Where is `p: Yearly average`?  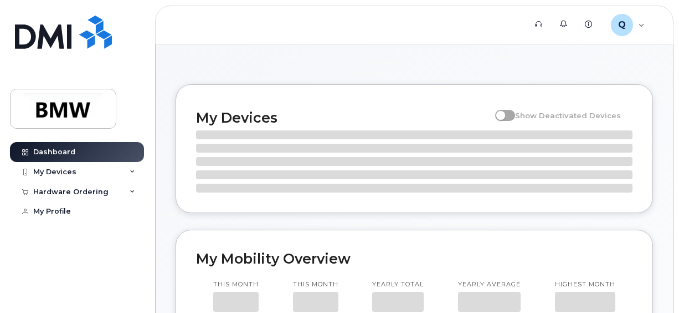
p: Yearly average is located at coordinates (489, 284).